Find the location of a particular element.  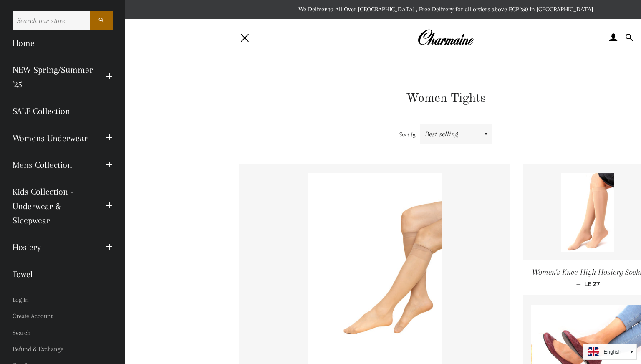

a: NEW Spring/Summer '25 is located at coordinates (53, 77).